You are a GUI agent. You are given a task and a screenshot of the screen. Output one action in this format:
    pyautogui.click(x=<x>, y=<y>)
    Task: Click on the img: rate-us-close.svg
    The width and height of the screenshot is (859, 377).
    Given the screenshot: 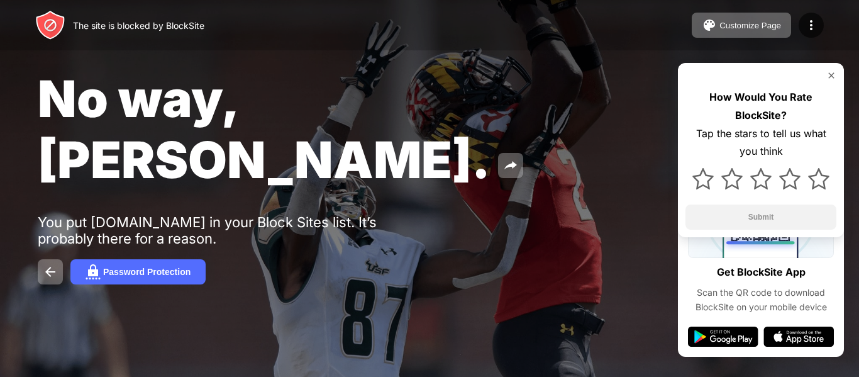 What is the action you would take?
    pyautogui.click(x=831, y=75)
    